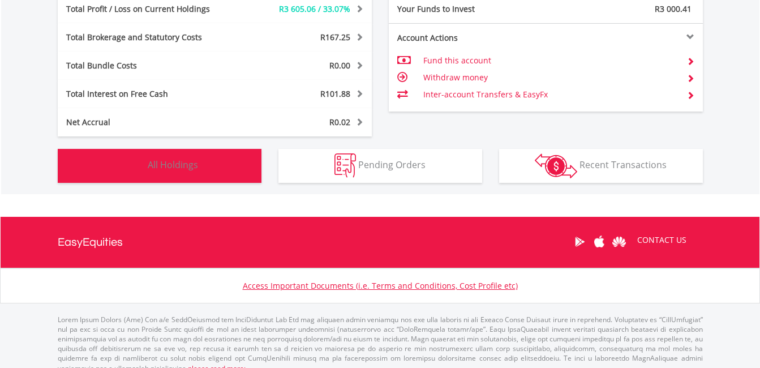 This screenshot has width=760, height=368. What do you see at coordinates (345, 165) in the screenshot?
I see `img: pending_instructions-wht.png` at bounding box center [345, 165].